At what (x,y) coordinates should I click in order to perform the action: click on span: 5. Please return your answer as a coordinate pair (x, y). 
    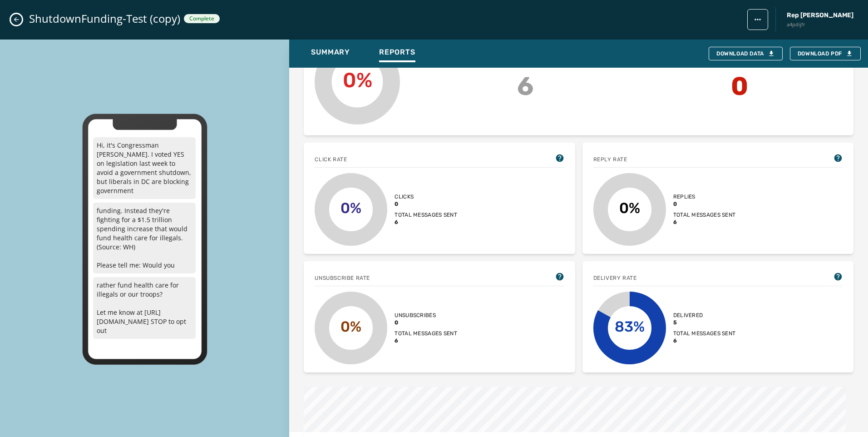
    Looking at the image, I should click on (675, 322).